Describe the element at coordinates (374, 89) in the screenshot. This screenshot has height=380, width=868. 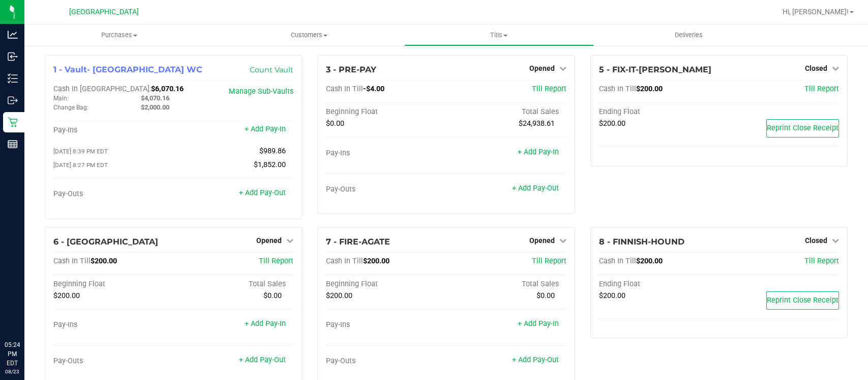
I see `span: -$4.00` at that location.